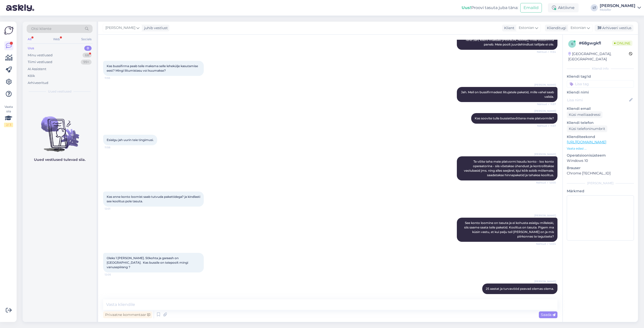  Describe the element at coordinates (546, 296) in the screenshot. I see `span: Nähtud ✓ 12:18` at that location.